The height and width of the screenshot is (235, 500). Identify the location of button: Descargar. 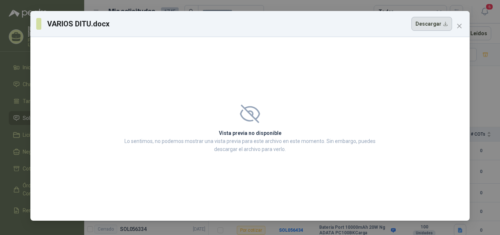
(432, 24).